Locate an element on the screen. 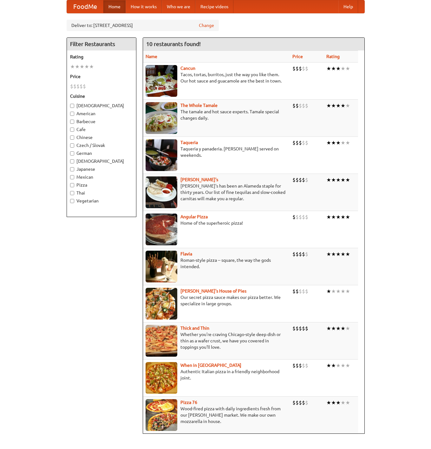  b: Taqueria is located at coordinates (189, 142).